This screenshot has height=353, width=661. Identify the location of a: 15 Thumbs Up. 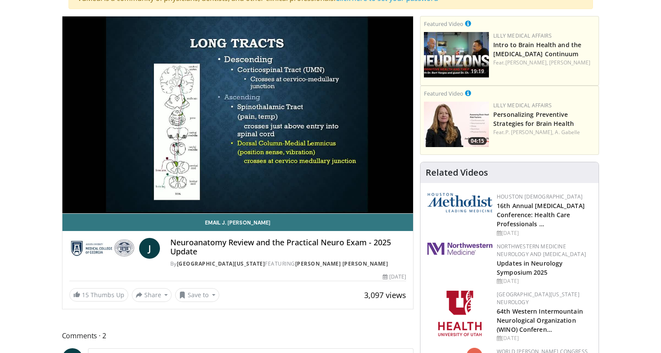
(99, 295).